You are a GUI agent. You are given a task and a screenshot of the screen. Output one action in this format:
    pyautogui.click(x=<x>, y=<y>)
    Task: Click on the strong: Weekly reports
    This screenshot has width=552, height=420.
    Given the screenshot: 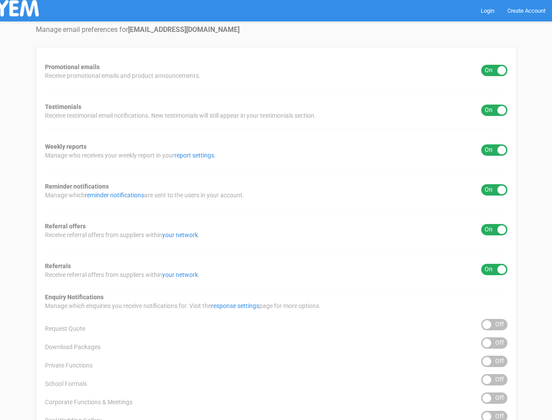 What is the action you would take?
    pyautogui.click(x=66, y=146)
    